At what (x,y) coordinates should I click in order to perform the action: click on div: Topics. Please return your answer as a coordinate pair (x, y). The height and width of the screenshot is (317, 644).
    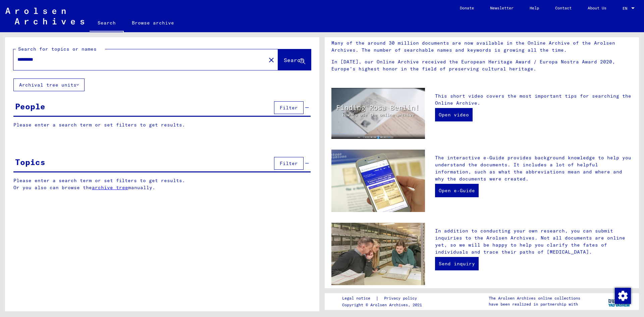
    Looking at the image, I should click on (30, 162).